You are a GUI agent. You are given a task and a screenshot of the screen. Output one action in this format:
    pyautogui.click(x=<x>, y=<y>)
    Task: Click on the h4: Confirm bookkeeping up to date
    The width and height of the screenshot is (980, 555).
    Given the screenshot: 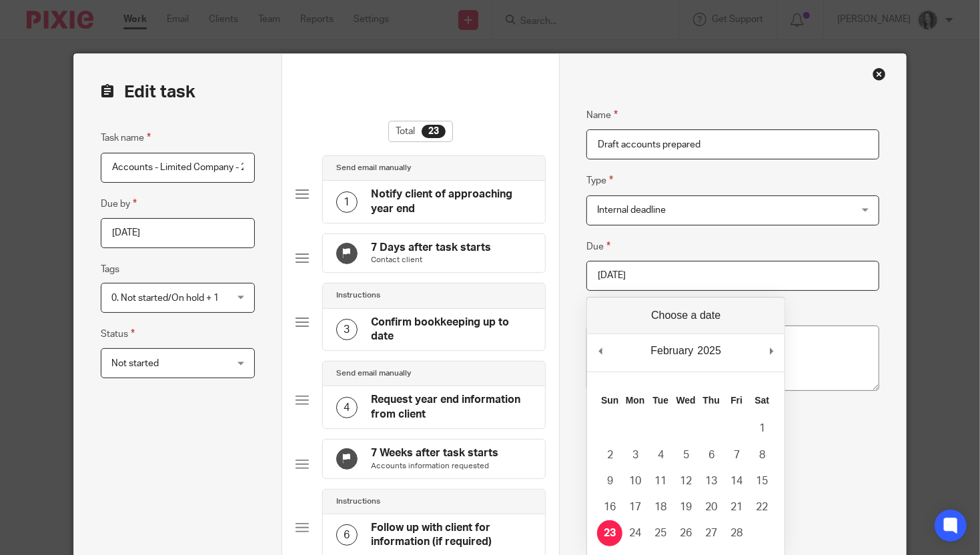 What is the action you would take?
    pyautogui.click(x=451, y=329)
    